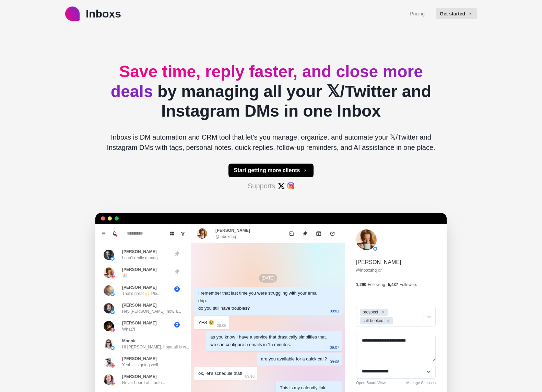 The image size is (542, 392). Describe the element at coordinates (294, 359) in the screenshot. I see `div: are you available for a quick call?` at that location.